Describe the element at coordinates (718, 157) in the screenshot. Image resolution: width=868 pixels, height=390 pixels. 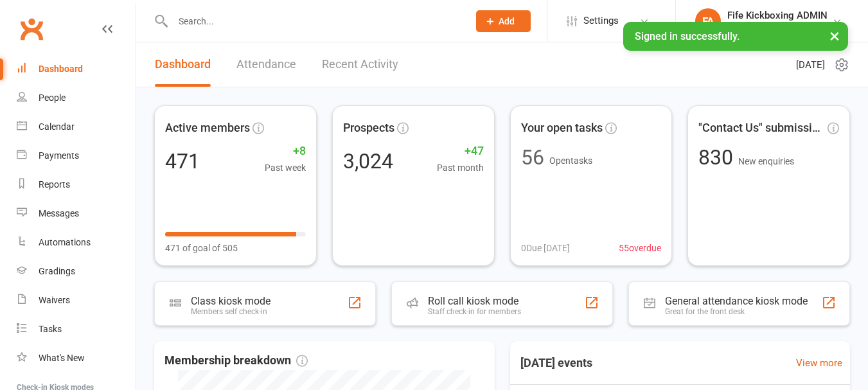
I see `span: 830` at that location.